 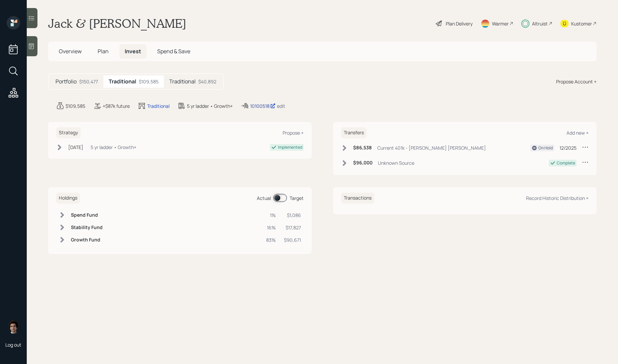 I want to click on span: Spend & Save, so click(x=173, y=51).